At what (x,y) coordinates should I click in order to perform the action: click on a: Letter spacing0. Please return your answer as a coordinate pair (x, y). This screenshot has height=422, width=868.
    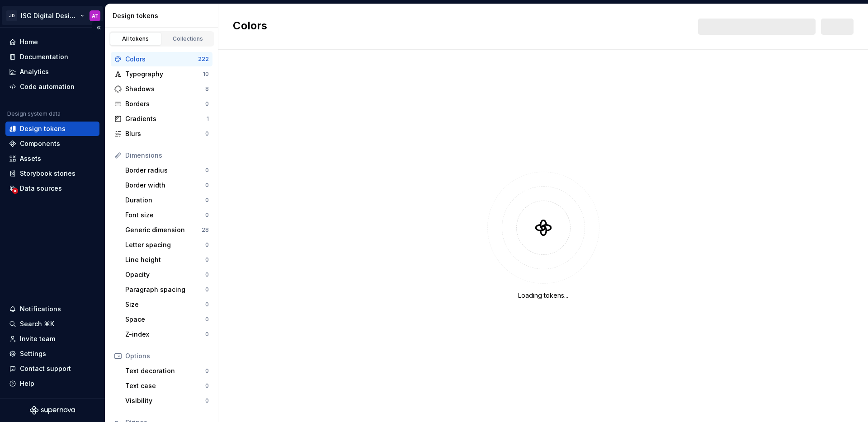
    Looking at the image, I should click on (167, 245).